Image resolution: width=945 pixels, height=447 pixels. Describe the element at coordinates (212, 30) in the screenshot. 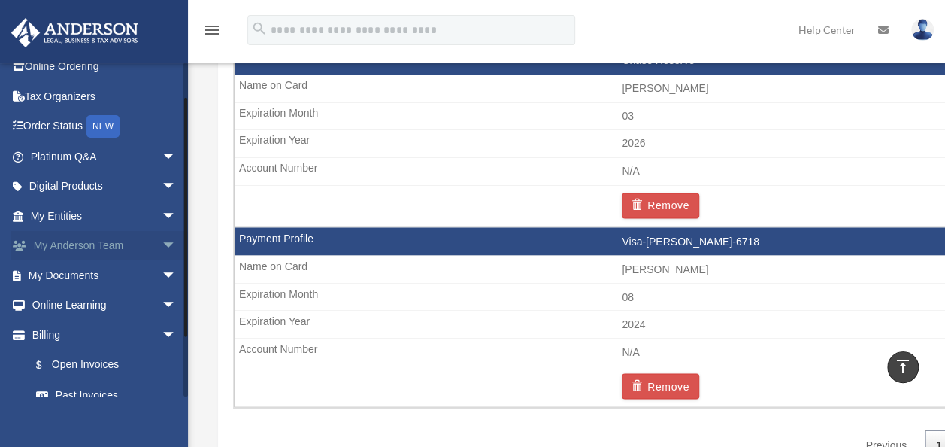

I see `i: menu` at that location.